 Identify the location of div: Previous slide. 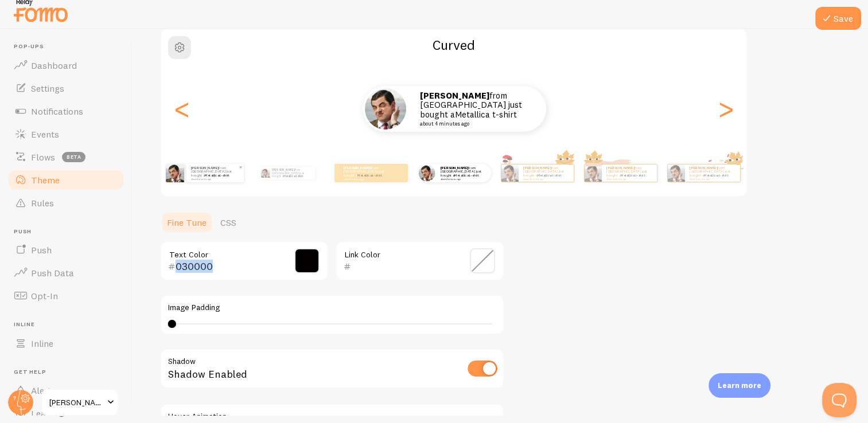
(182, 109).